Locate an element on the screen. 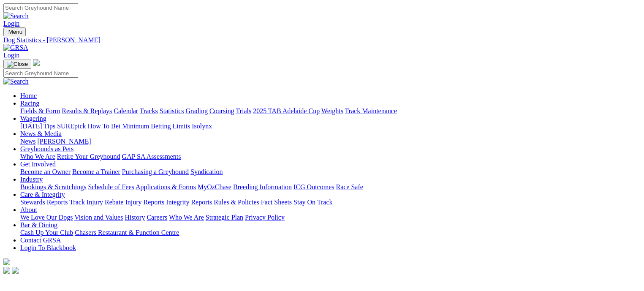  a: How To Bet is located at coordinates (104, 126).